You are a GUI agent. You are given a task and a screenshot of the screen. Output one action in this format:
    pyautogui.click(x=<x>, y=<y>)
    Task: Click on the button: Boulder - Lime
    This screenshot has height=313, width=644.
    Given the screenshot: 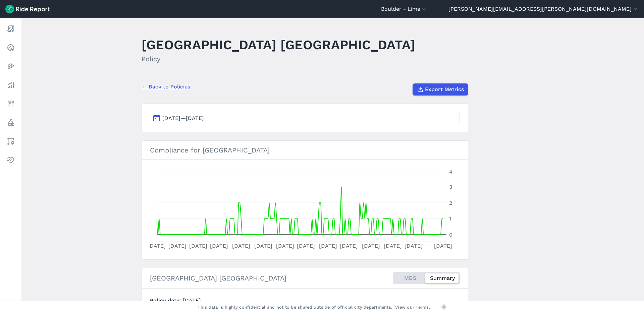 What is the action you would take?
    pyautogui.click(x=404, y=9)
    